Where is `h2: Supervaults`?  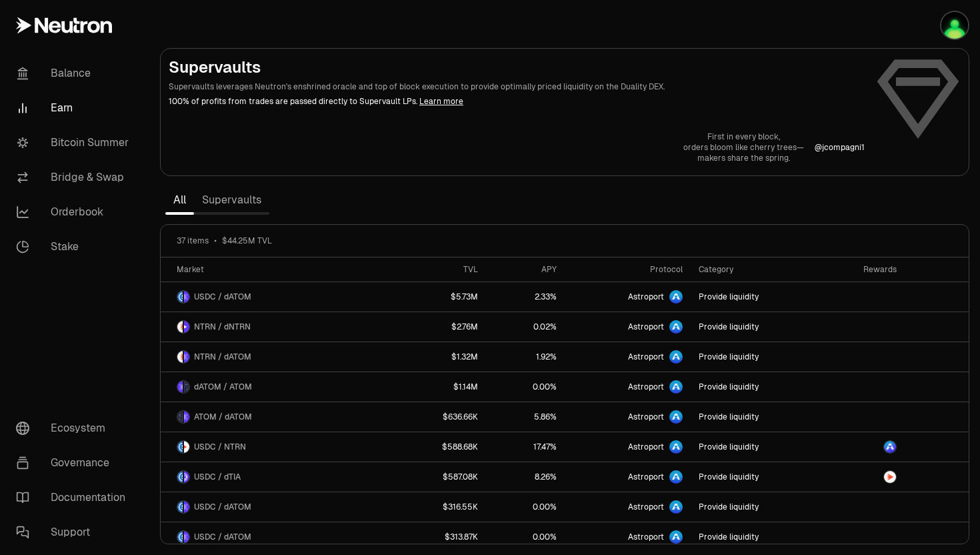 h2: Supervaults is located at coordinates (516, 68).